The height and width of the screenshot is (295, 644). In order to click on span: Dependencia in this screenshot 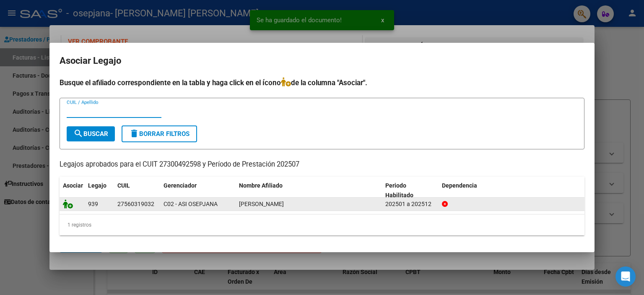, I will do `click(460, 185)`.